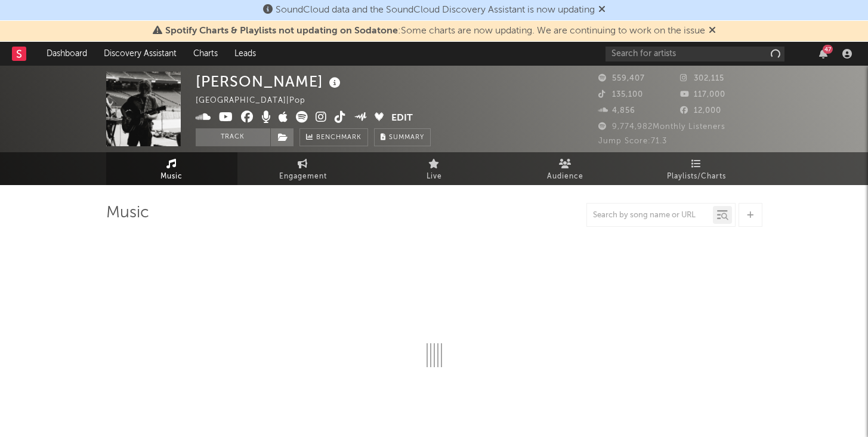 This screenshot has width=868, height=437. What do you see at coordinates (620, 94) in the screenshot?
I see `span: 135,100` at bounding box center [620, 94].